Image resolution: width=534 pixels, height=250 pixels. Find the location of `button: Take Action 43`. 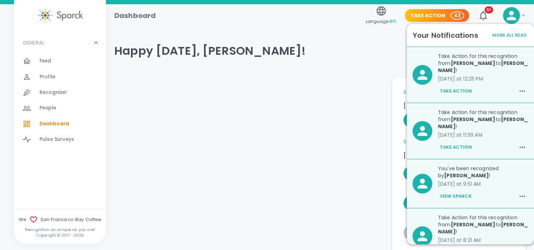

button: Take Action 43 is located at coordinates (437, 16).